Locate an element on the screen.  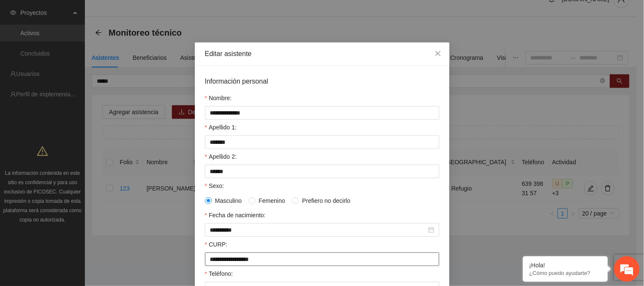
label: Teléfono: is located at coordinates (219, 274).